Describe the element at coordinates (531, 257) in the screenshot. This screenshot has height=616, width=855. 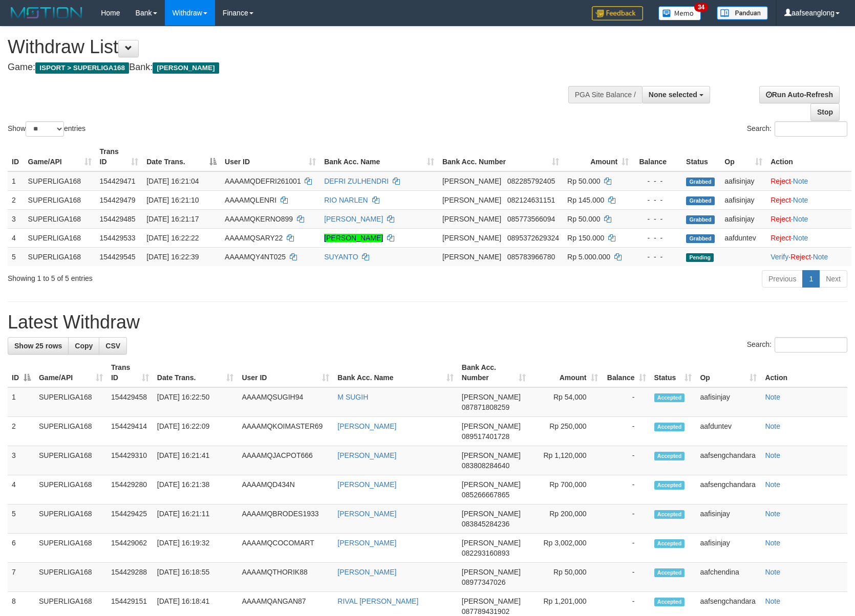
I see `span: Copy 085783966780 to clipboard` at that location.